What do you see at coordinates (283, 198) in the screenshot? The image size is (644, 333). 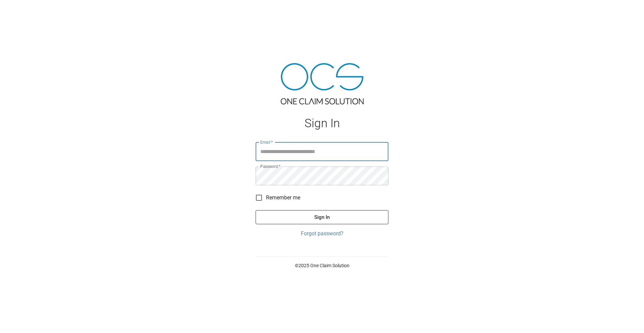 I see `span: Remember me` at bounding box center [283, 198].